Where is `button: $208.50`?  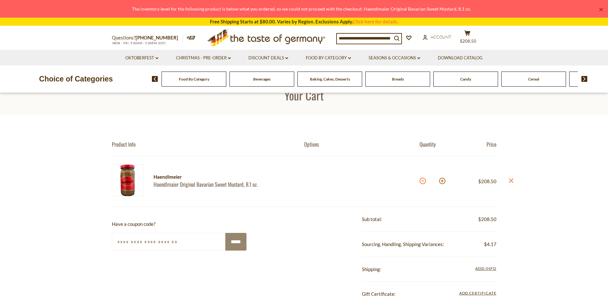
button: $208.50 is located at coordinates (468, 38).